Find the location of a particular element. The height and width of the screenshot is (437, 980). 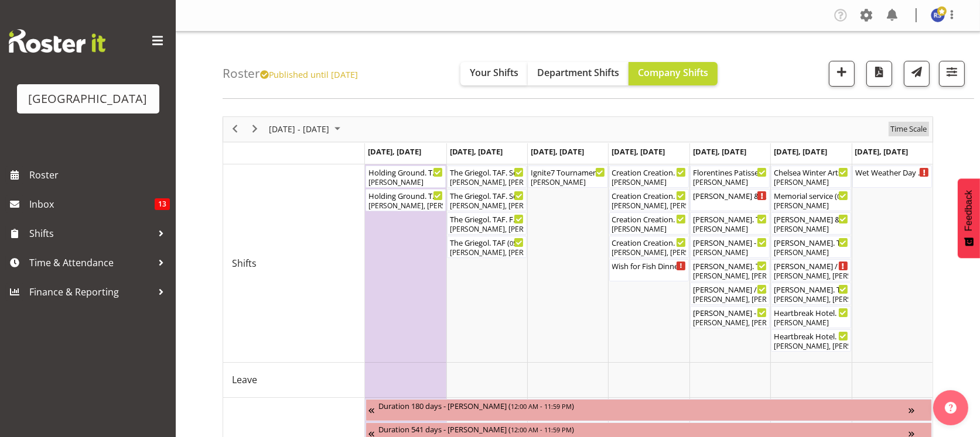

div: Shifts"s event - The Griegol. TAF. School Show Begin From Tuesday, October 28, 2025 at 12:00:00 P... is located at coordinates (487, 200).